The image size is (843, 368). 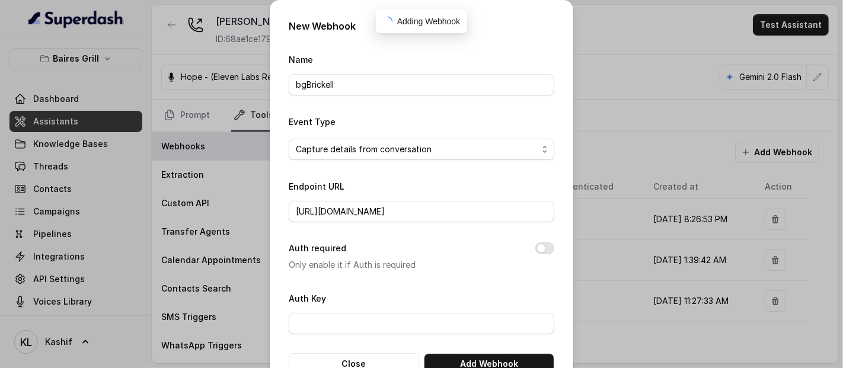 What do you see at coordinates (317, 248) in the screenshot?
I see `label: Auth required` at bounding box center [317, 248].